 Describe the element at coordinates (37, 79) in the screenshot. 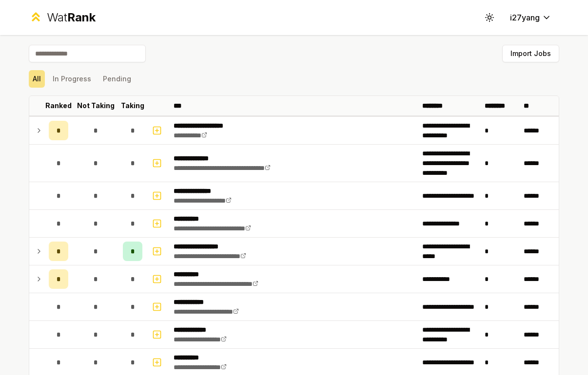

I see `button: All` at that location.